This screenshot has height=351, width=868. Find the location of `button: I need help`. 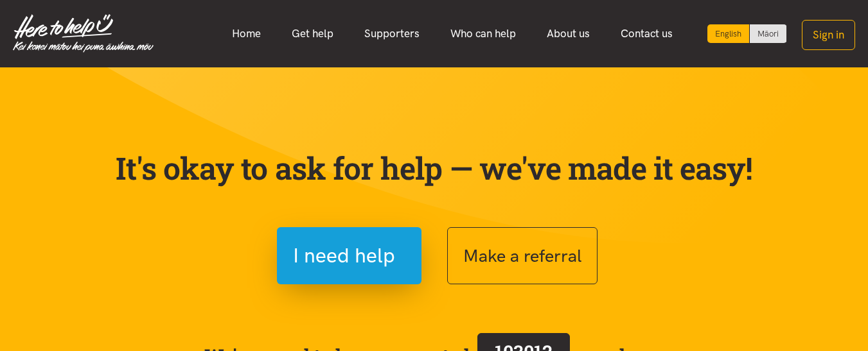

button: I need help is located at coordinates (349, 256).